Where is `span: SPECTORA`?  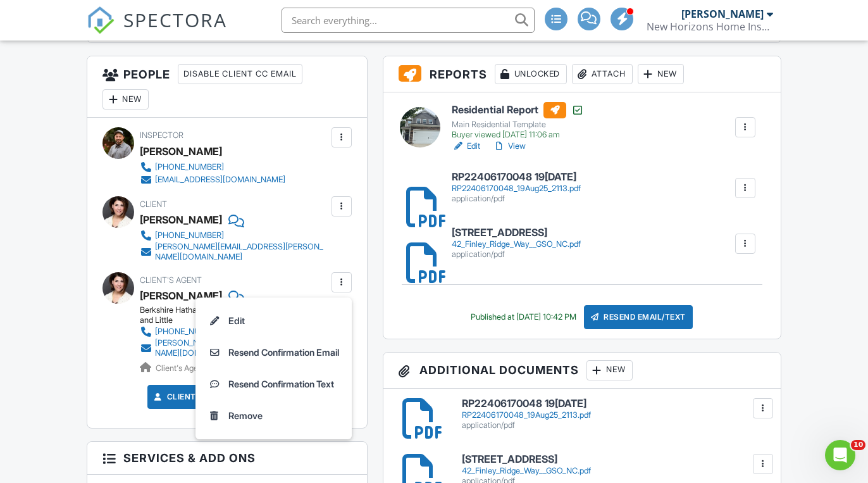
span: SPECTORA is located at coordinates (175, 20).